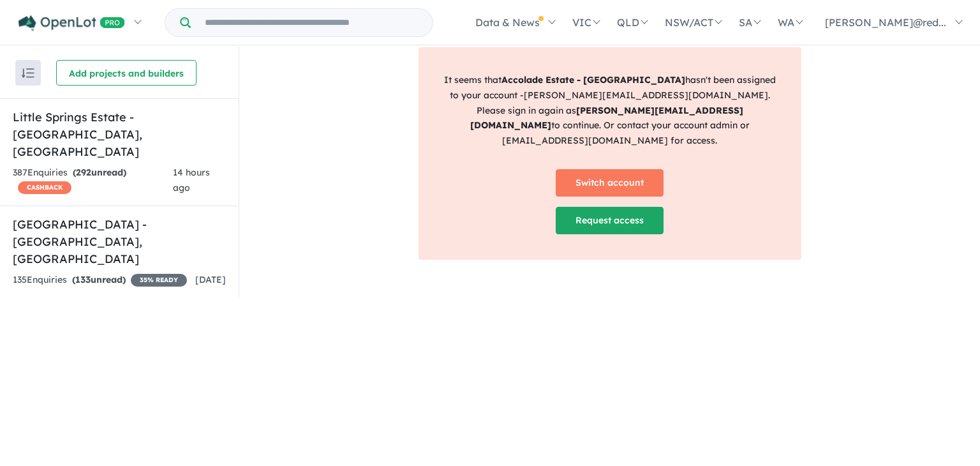 The height and width of the screenshot is (466, 980). Describe the element at coordinates (610, 182) in the screenshot. I see `a: Switch account` at that location.